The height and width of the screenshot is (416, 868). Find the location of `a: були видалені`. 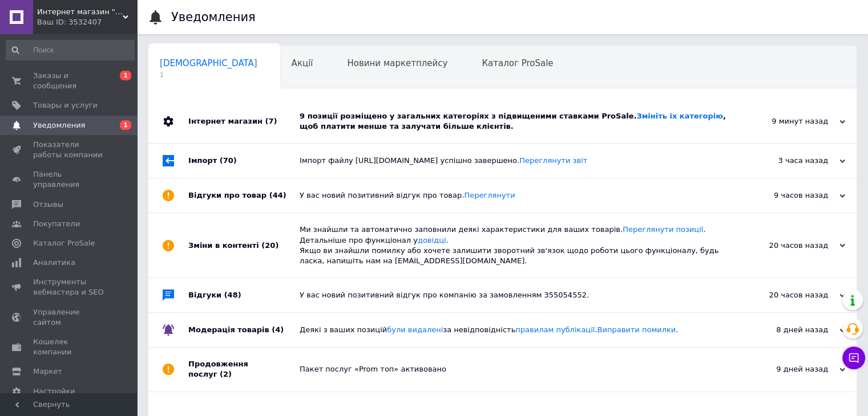

a: були видалені is located at coordinates (415, 329).